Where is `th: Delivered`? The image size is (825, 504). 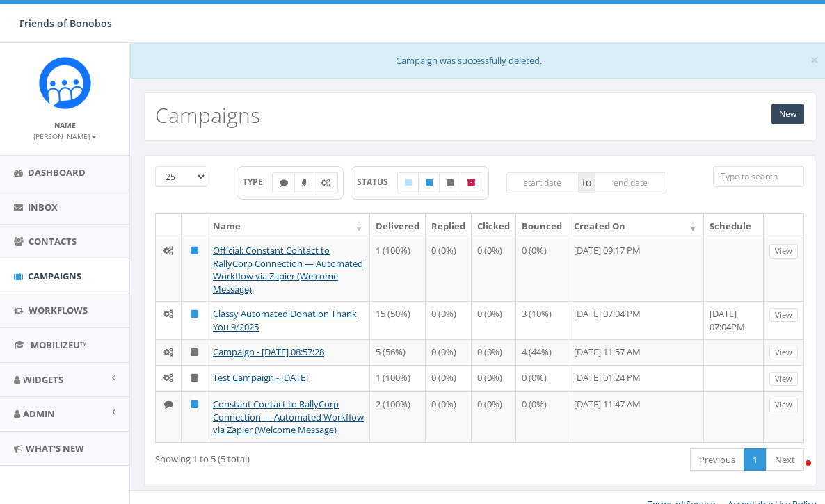
th: Delivered is located at coordinates (398, 226).